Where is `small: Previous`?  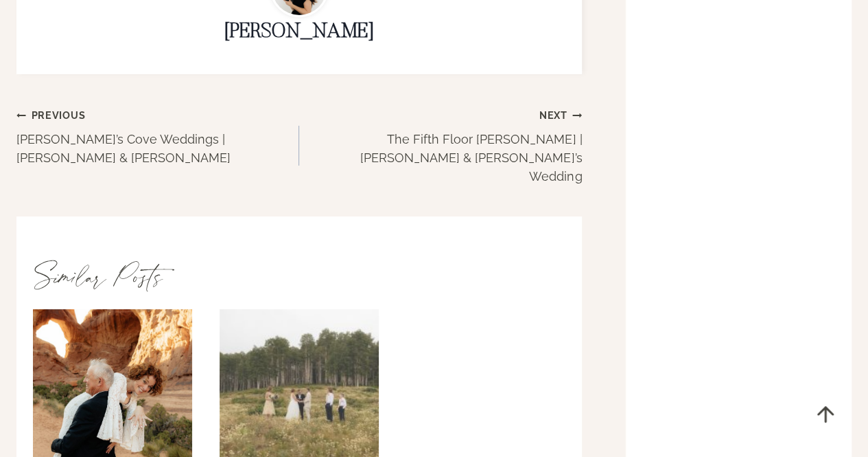 small: Previous is located at coordinates (51, 115).